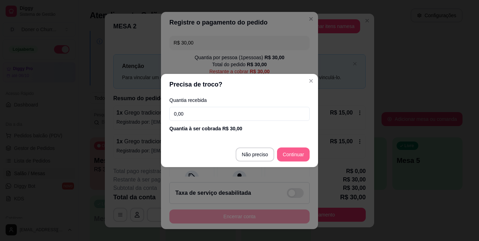  Describe the element at coordinates (240, 100) in the screenshot. I see `label: Quantia recebida` at that location.